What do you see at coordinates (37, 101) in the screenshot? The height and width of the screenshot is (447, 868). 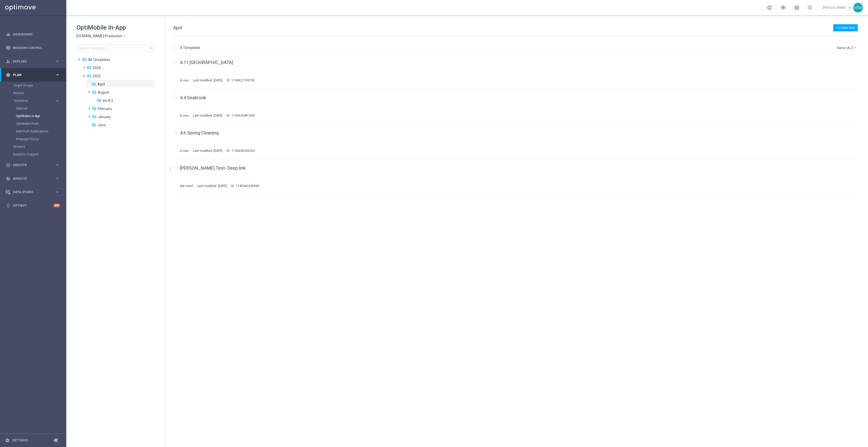 I see `div: Templates keyboard_arrow_right` at bounding box center [37, 101].